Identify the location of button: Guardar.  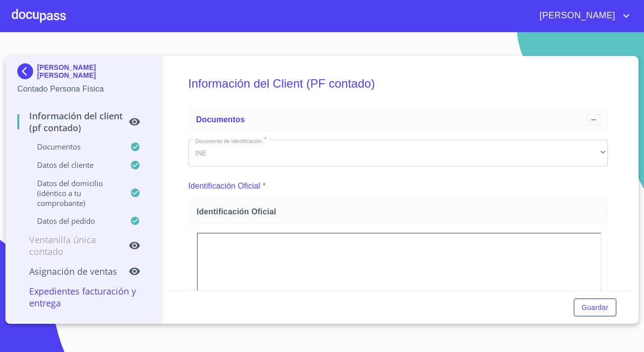
(595, 307).